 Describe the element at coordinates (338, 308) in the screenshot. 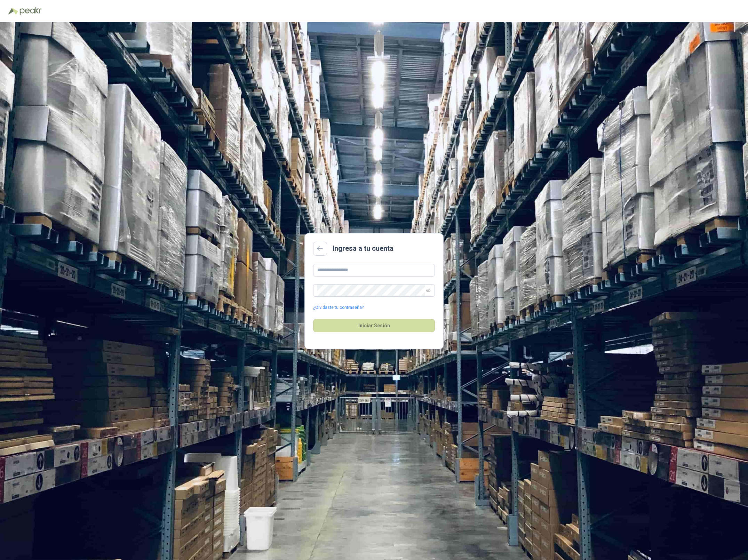

I see `a: ¿Olvidaste tu contraseña?` at that location.